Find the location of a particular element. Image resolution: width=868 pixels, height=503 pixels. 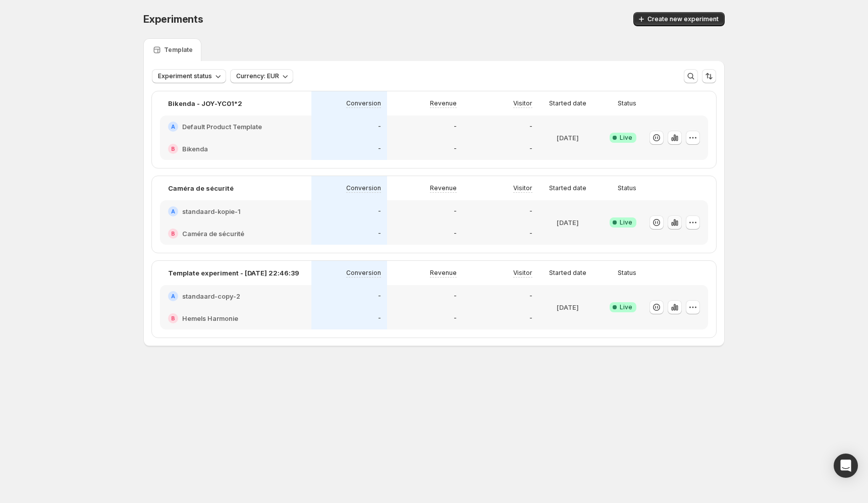

span: Create new experiment is located at coordinates (683, 19).